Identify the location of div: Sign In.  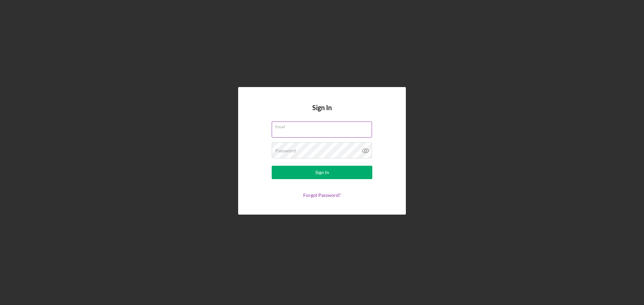
(322, 173).